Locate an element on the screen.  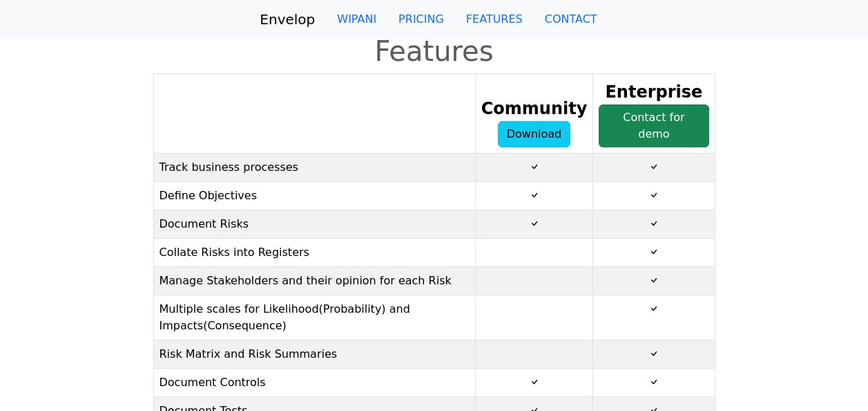
td: Define Objectives is located at coordinates (314, 196).